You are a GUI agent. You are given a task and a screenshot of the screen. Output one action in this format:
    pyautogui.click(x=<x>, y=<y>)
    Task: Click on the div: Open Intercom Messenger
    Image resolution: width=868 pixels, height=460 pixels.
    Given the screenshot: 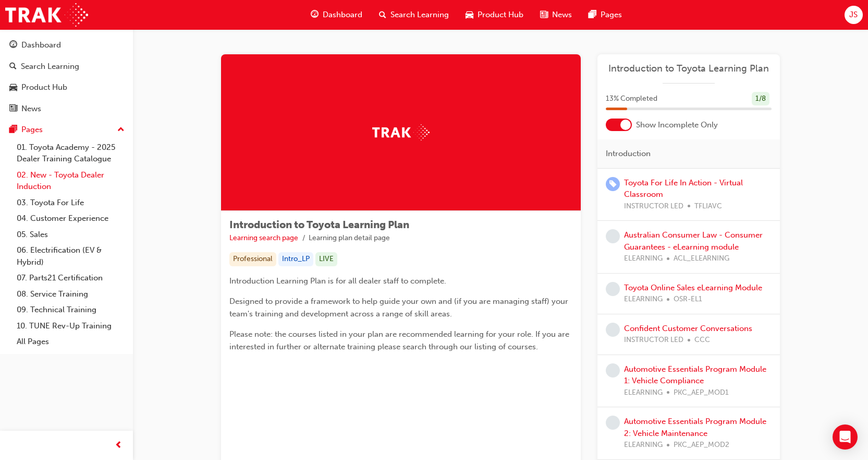 What is the action you would take?
    pyautogui.click(x=845, y=437)
    